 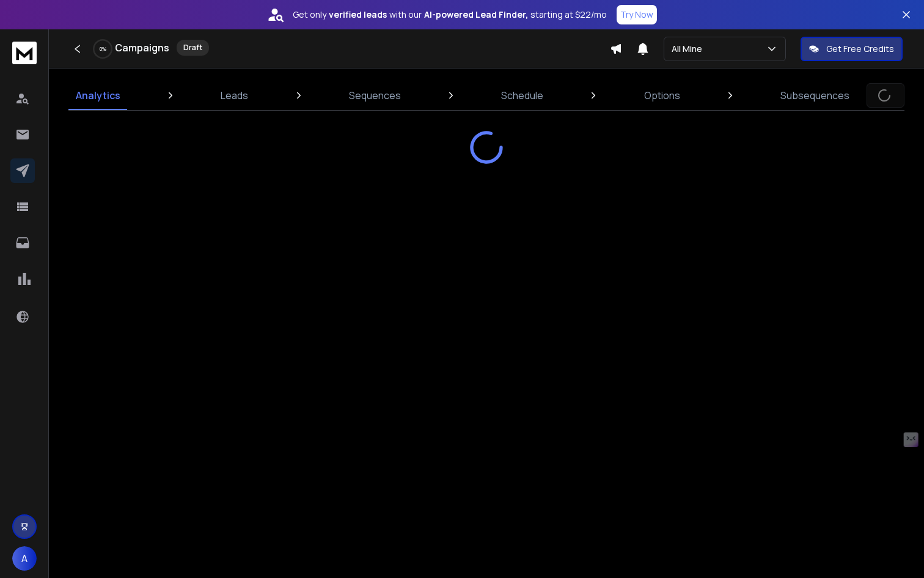 What do you see at coordinates (522, 95) in the screenshot?
I see `p: Schedule` at bounding box center [522, 95].